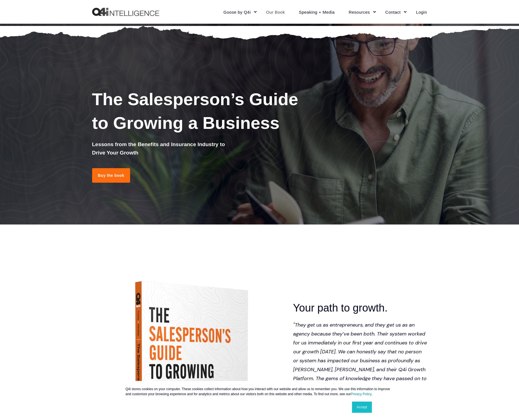 The image size is (519, 420). I want to click on a: Back to Home, so click(126, 12).